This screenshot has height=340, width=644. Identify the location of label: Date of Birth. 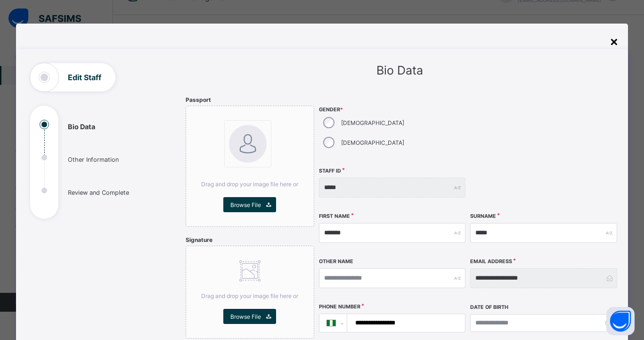
(489, 307).